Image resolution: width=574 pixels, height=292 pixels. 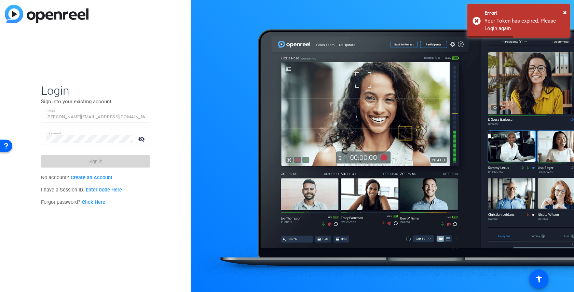 I want to click on p: Sign into your existing account., so click(x=96, y=101).